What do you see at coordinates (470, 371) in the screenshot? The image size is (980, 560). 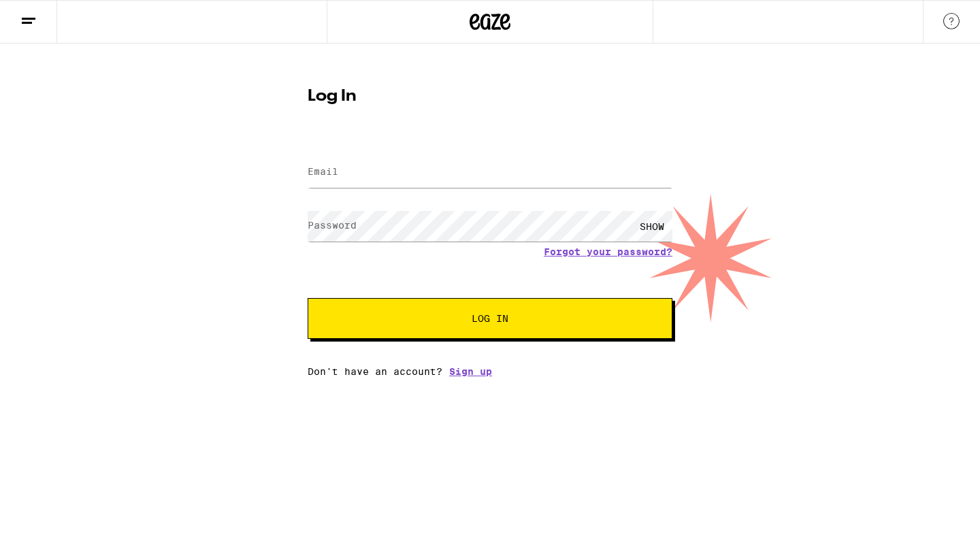 I see `a: Sign up` at bounding box center [470, 371].